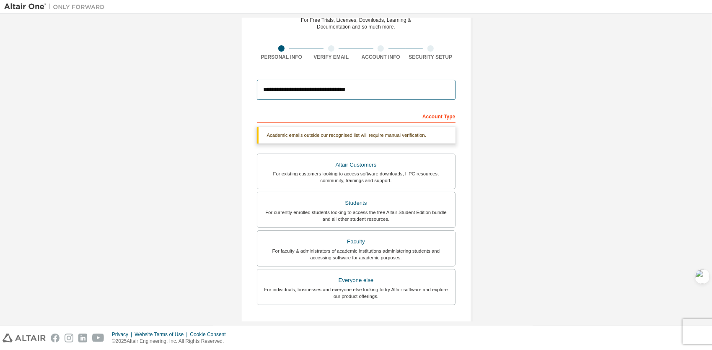 Image resolution: width=712 pixels, height=350 pixels. Describe the element at coordinates (356, 23) in the screenshot. I see `div: For Free Trials, Licenses, Downloads, Learning & Documentation and so much more.` at that location.